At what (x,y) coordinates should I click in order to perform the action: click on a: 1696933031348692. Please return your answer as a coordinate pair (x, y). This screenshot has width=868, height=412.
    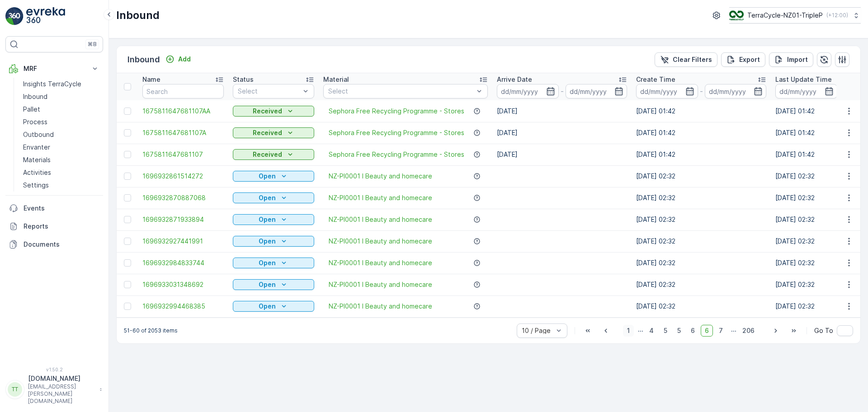
    Looking at the image, I should click on (183, 284).